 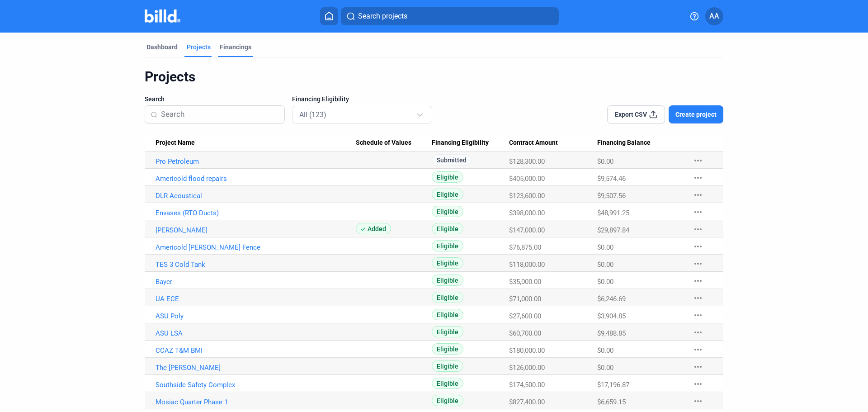 What do you see at coordinates (640, 143) in the screenshot?
I see `div: Financing Balance` at bounding box center [640, 143].